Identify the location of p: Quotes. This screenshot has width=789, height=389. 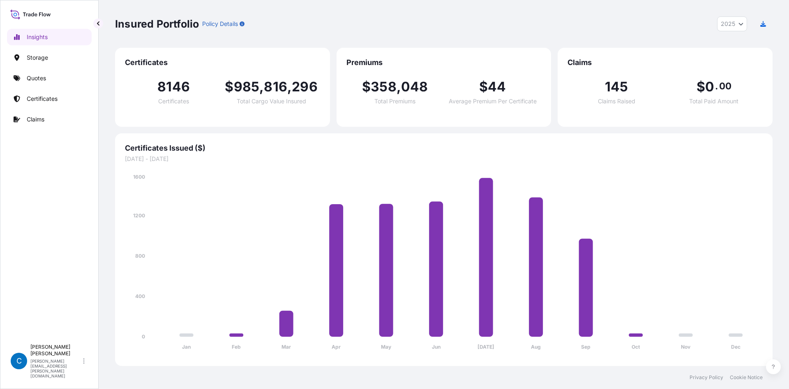
(36, 78).